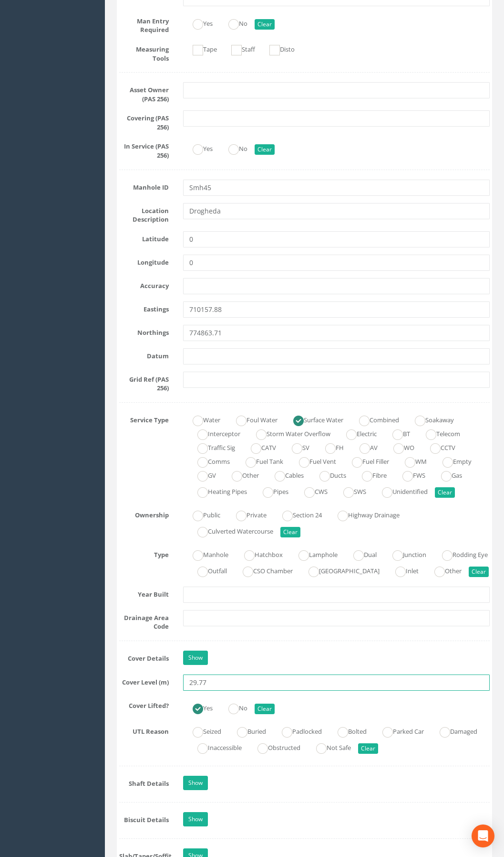  What do you see at coordinates (144, 284) in the screenshot?
I see `label: Accuracy` at bounding box center [144, 284].